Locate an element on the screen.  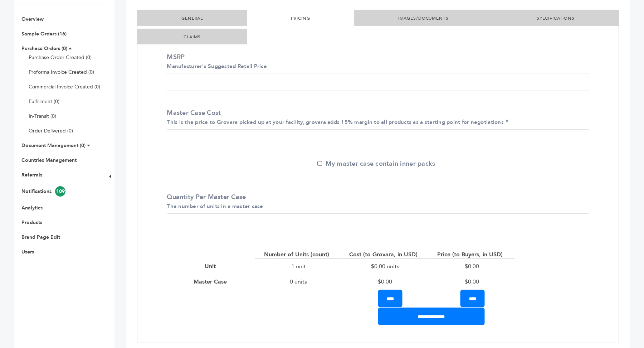
label: Quantity Per Master Case is located at coordinates (376, 202).